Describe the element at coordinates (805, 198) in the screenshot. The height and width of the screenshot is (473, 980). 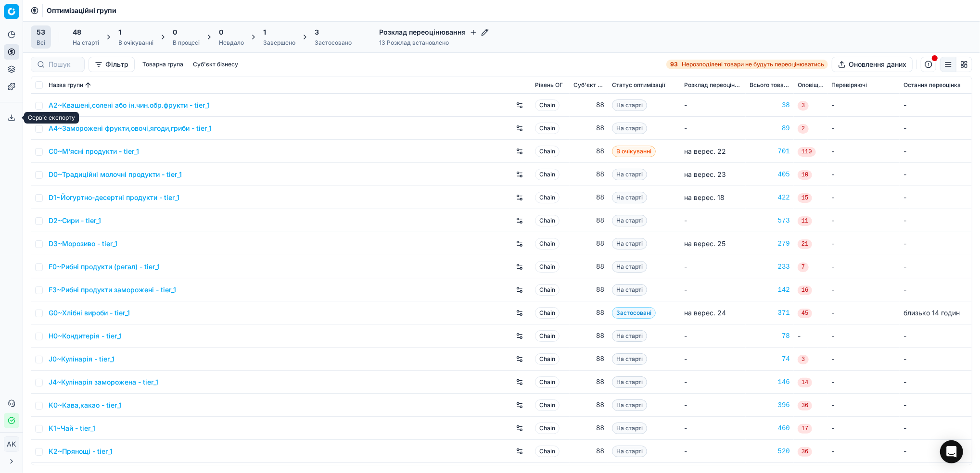
I see `span: 15` at that location.